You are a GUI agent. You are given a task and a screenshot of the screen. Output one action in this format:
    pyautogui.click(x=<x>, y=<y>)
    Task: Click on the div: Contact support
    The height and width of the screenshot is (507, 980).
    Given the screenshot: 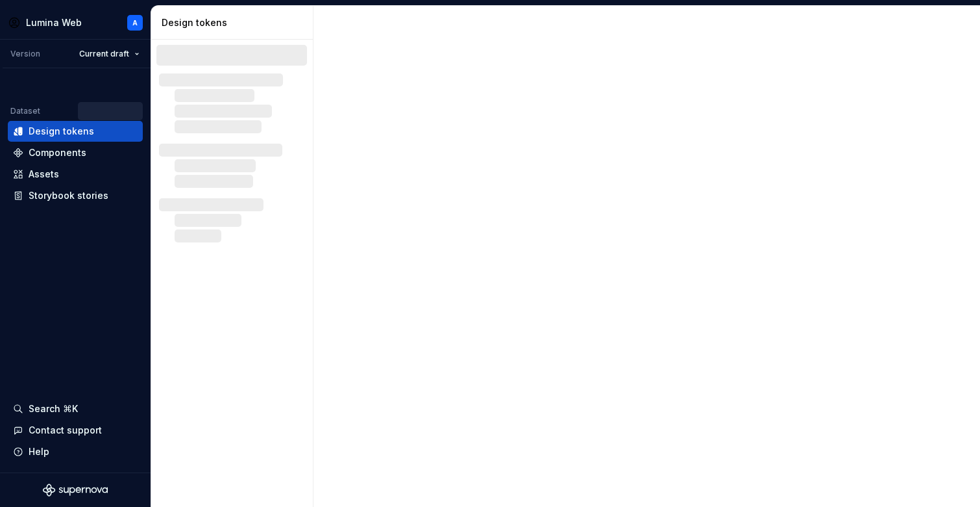 What is the action you would take?
    pyautogui.click(x=64, y=430)
    